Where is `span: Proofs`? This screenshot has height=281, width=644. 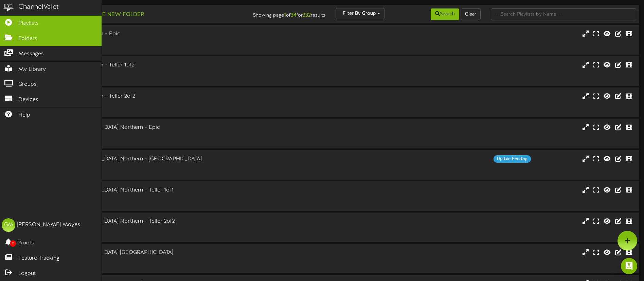
span: Proofs is located at coordinates (26, 243).